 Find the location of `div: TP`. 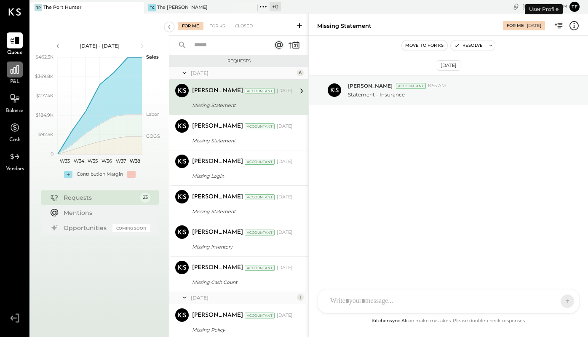

div: TP is located at coordinates (38, 8).